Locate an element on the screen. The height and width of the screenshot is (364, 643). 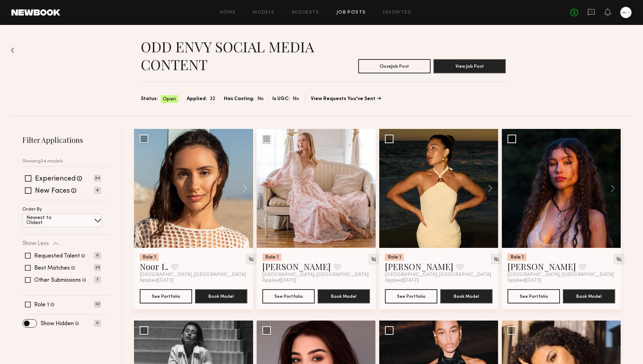
label: Role 1 is located at coordinates (42, 305).